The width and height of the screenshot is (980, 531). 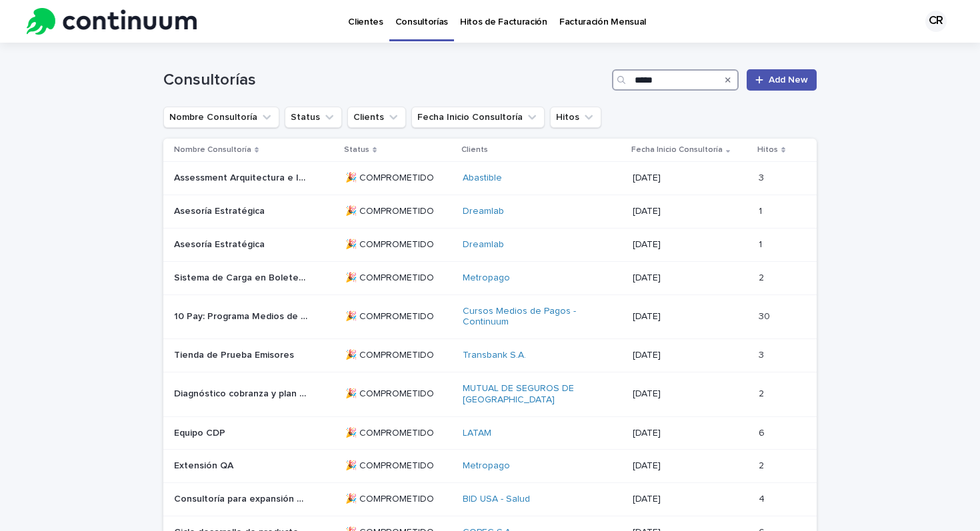 What do you see at coordinates (677, 150) in the screenshot?
I see `p: Fecha Inicio Consultoría` at bounding box center [677, 150].